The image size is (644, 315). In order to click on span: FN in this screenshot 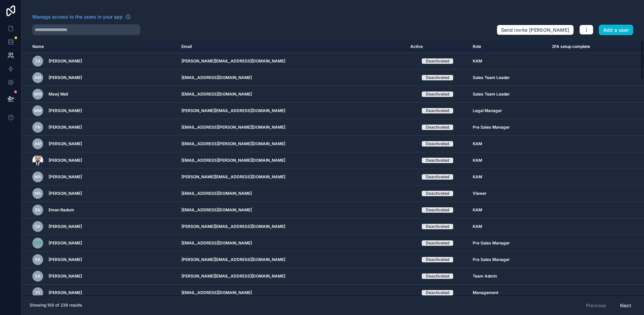, I will do `click(38, 127)`.